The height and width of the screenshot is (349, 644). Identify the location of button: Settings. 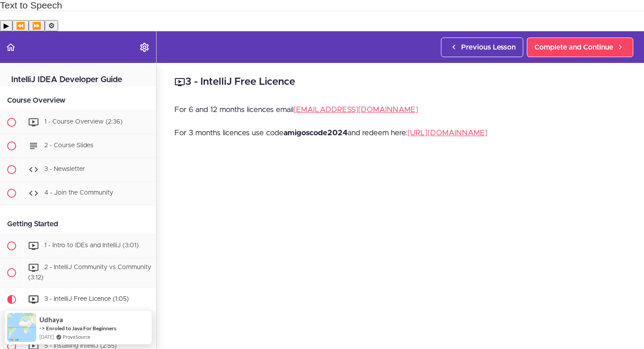
(52, 25).